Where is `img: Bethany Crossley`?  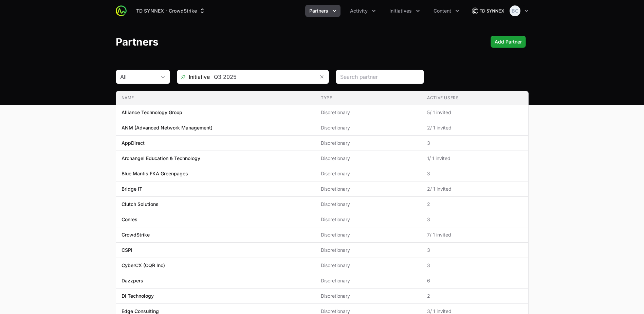
img: Bethany Crossley is located at coordinates (515, 11).